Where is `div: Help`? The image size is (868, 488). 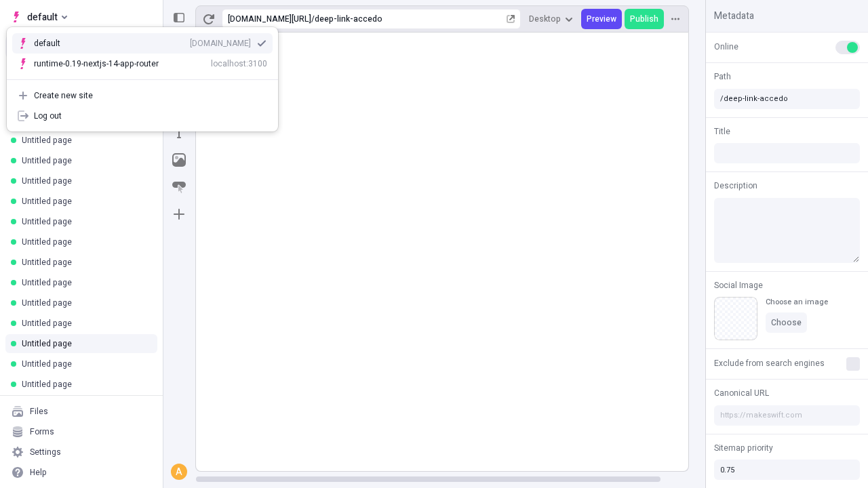
div: Help is located at coordinates (38, 472).